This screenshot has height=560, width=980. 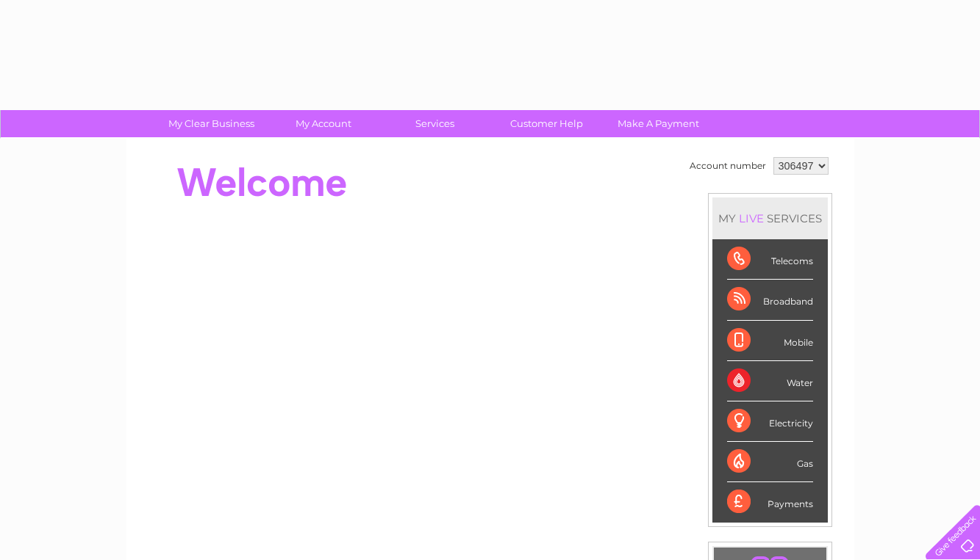 What do you see at coordinates (546, 123) in the screenshot?
I see `a: Customer Help` at bounding box center [546, 123].